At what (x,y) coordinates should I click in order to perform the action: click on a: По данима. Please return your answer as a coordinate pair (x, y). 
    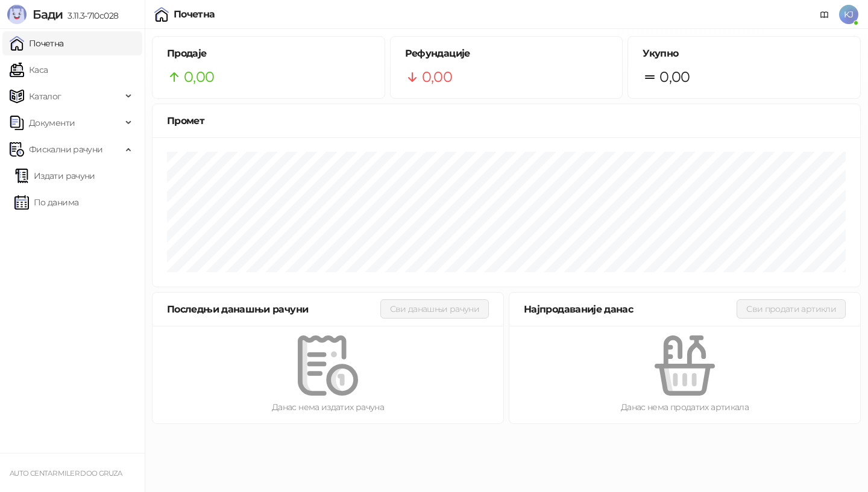
    Looking at the image, I should click on (46, 202).